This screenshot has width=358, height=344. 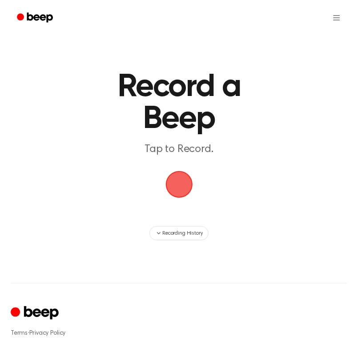 I want to click on button: Recording History, so click(x=179, y=233).